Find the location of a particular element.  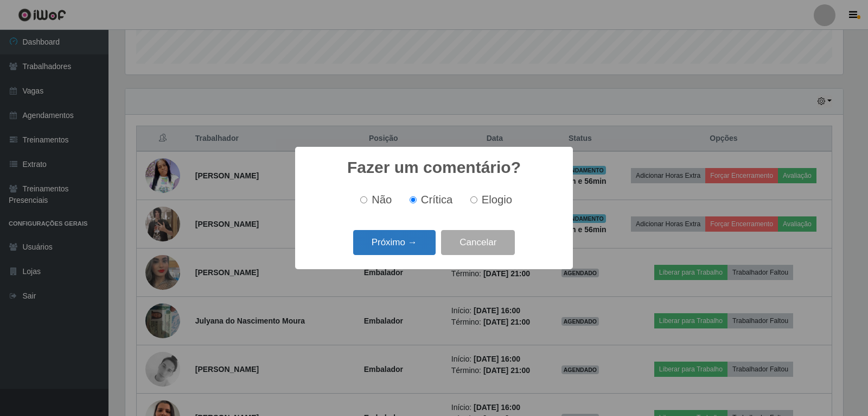

span: Crítica is located at coordinates (437, 199).